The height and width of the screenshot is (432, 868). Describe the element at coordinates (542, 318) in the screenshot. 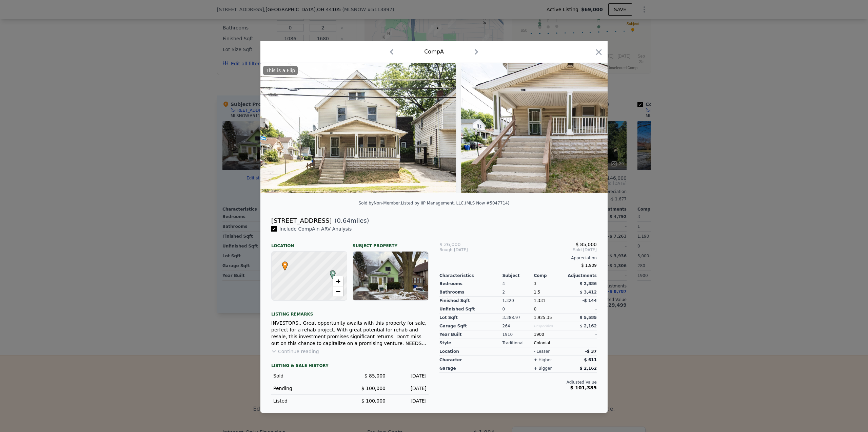

I see `span: 1,925.35` at that location.